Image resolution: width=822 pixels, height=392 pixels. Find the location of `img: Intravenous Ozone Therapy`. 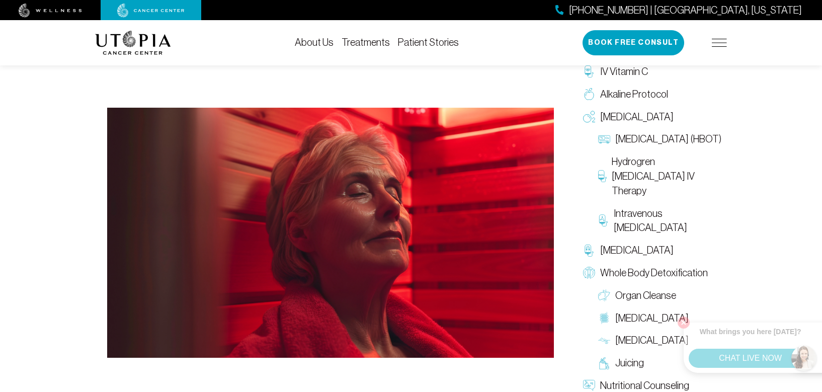

img: Intravenous Ozone Therapy is located at coordinates (603, 220).